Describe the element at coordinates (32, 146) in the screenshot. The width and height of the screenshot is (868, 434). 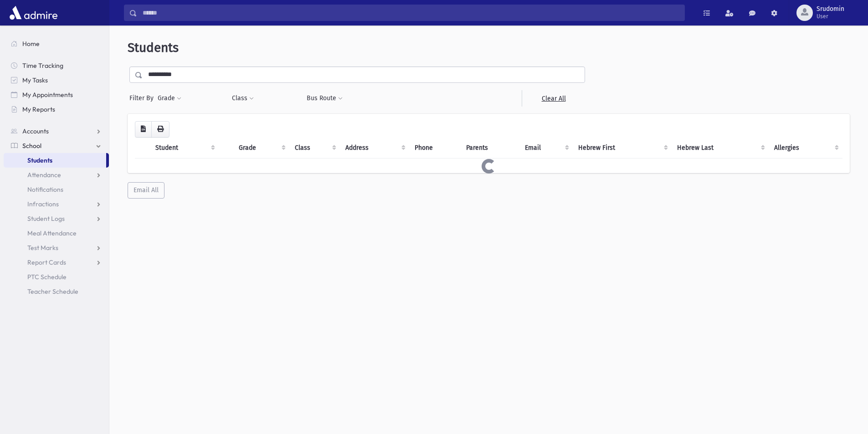
I see `span: School` at that location.